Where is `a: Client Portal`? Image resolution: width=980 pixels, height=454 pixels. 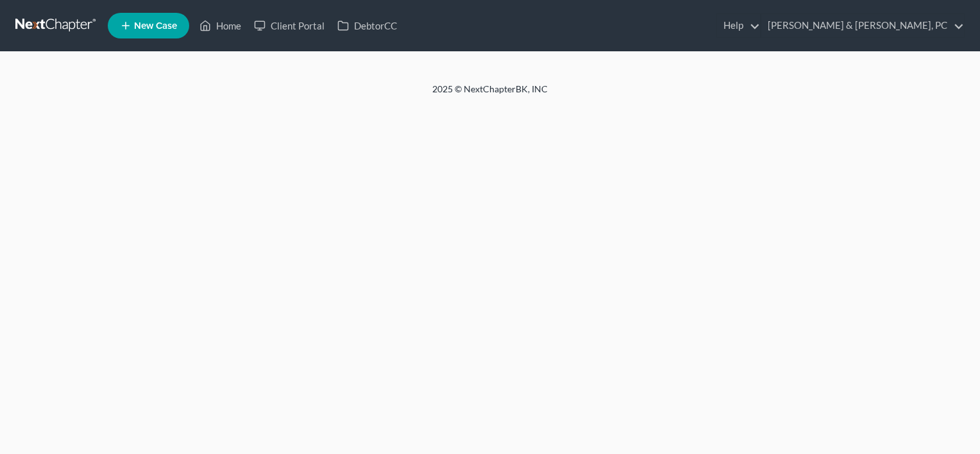
a: Client Portal is located at coordinates (289, 26).